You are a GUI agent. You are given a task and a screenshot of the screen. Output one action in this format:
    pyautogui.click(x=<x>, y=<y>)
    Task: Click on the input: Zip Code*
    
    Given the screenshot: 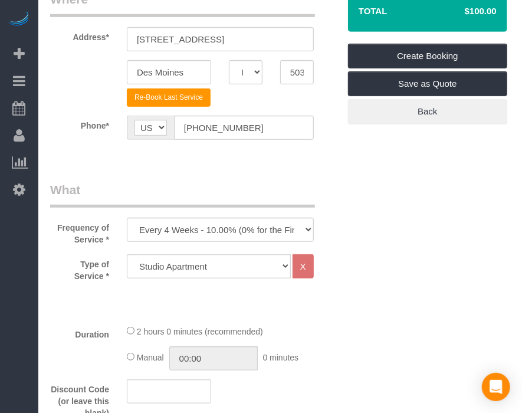 What is the action you would take?
    pyautogui.click(x=297, y=72)
    